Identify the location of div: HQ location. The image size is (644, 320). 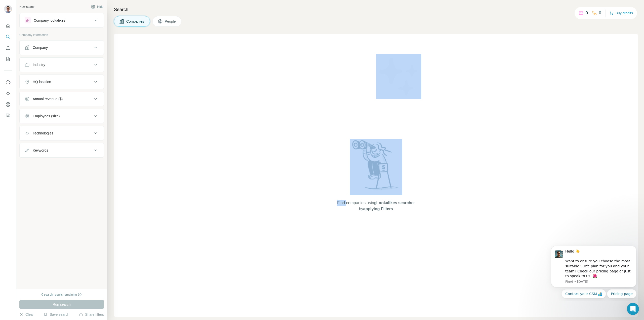
(41, 82).